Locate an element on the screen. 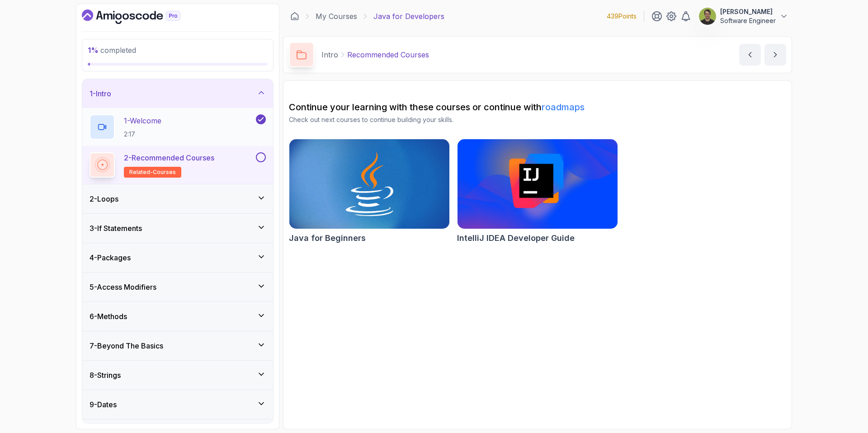 The image size is (868, 433). p: Java for Developers is located at coordinates (409, 16).